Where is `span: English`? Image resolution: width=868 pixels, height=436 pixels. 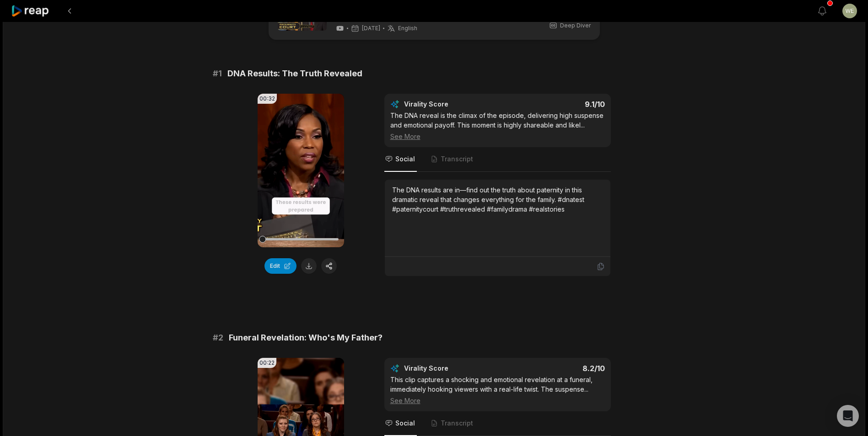
span: English is located at coordinates (408, 29).